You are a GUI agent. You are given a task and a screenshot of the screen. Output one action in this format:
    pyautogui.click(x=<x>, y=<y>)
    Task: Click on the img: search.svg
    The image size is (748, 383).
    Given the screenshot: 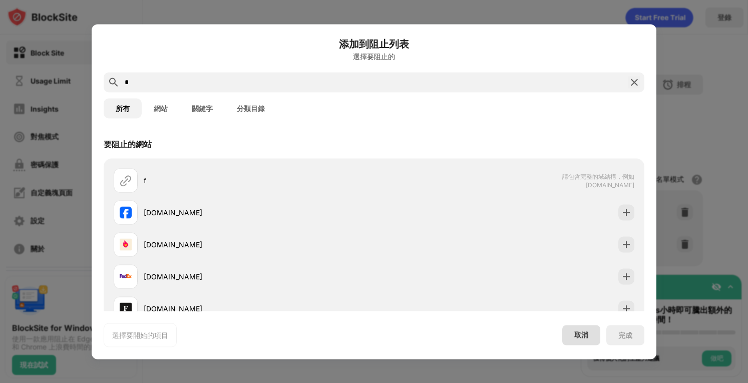 What is the action you would take?
    pyautogui.click(x=114, y=82)
    